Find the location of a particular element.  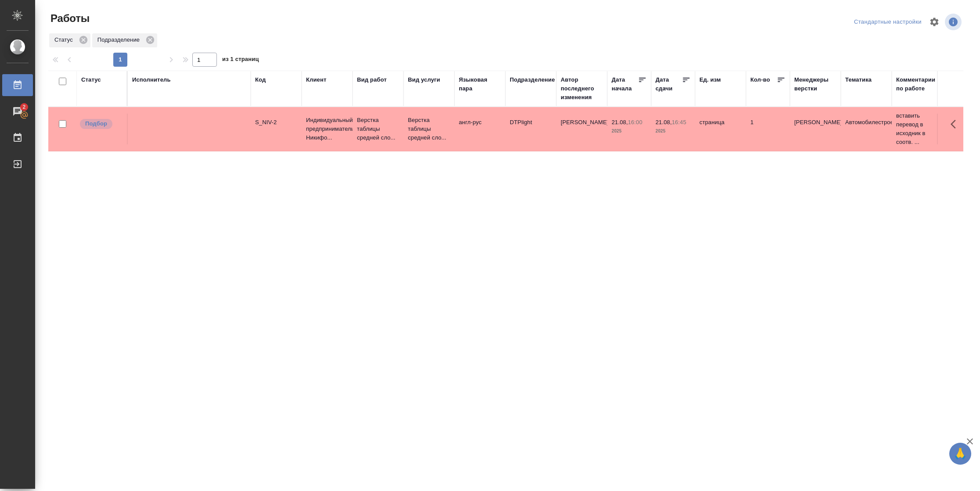

td: DTPlight is located at coordinates (531, 129).